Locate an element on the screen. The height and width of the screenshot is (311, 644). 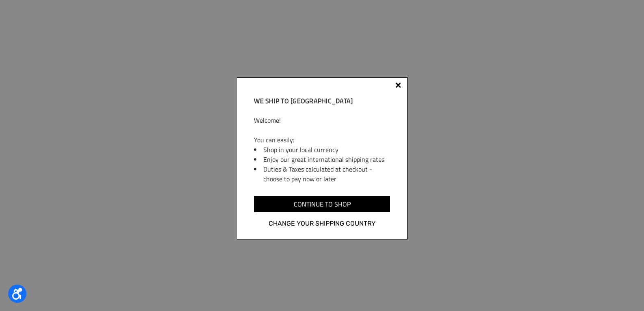
li: Duties & Taxes calculated at checkout - choose to pay now or later is located at coordinates (326, 174).